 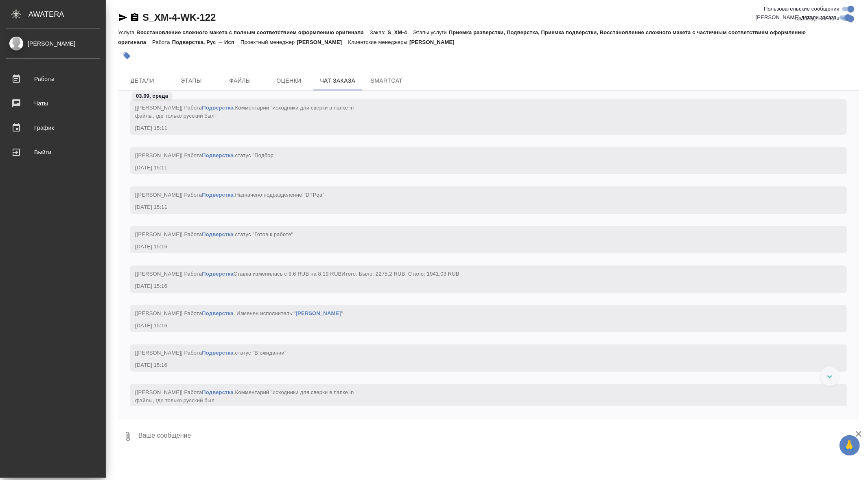 What do you see at coordinates (801, 9) in the screenshot?
I see `span: Пользовательские сообщения` at bounding box center [801, 9].